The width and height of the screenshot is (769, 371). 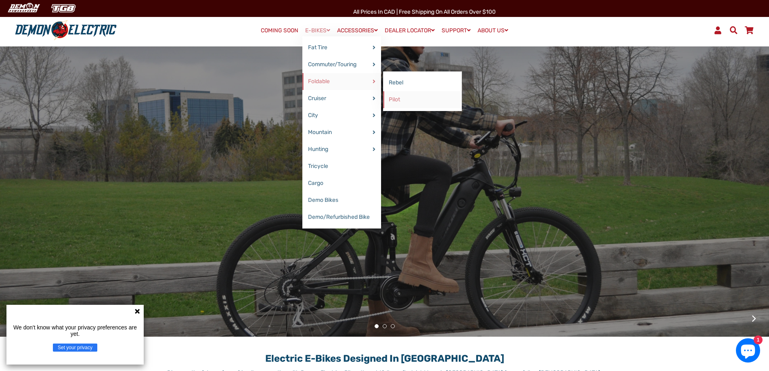 What do you see at coordinates (748, 351) in the screenshot?
I see `inbox-online-store-chat: Shopify online store chat` at bounding box center [748, 351].